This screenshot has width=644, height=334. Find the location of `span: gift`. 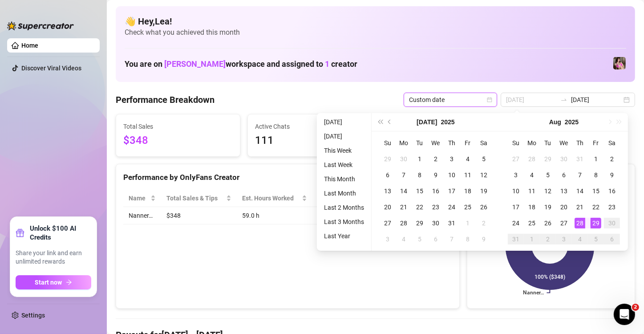

span: gift is located at coordinates (20, 233).